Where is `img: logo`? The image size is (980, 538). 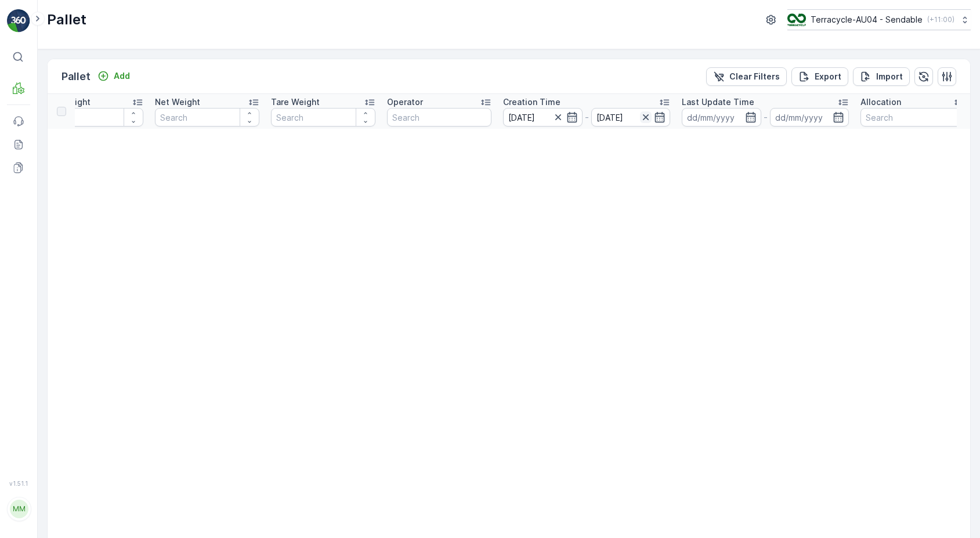
img: logo is located at coordinates (18, 21).